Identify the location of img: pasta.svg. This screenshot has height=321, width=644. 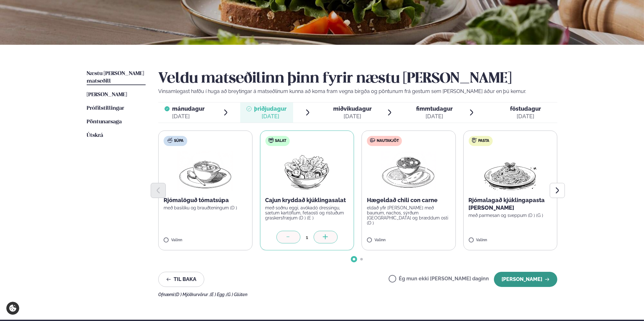
(475, 140).